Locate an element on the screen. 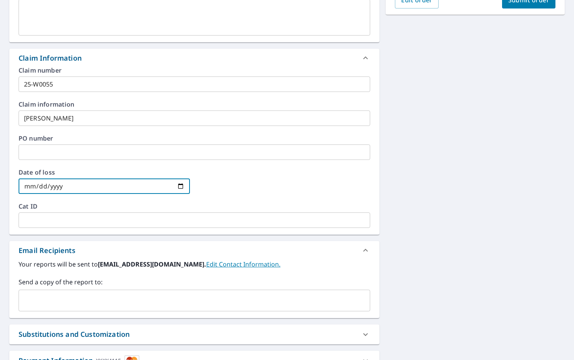  label: Date of loss is located at coordinates (104, 172).